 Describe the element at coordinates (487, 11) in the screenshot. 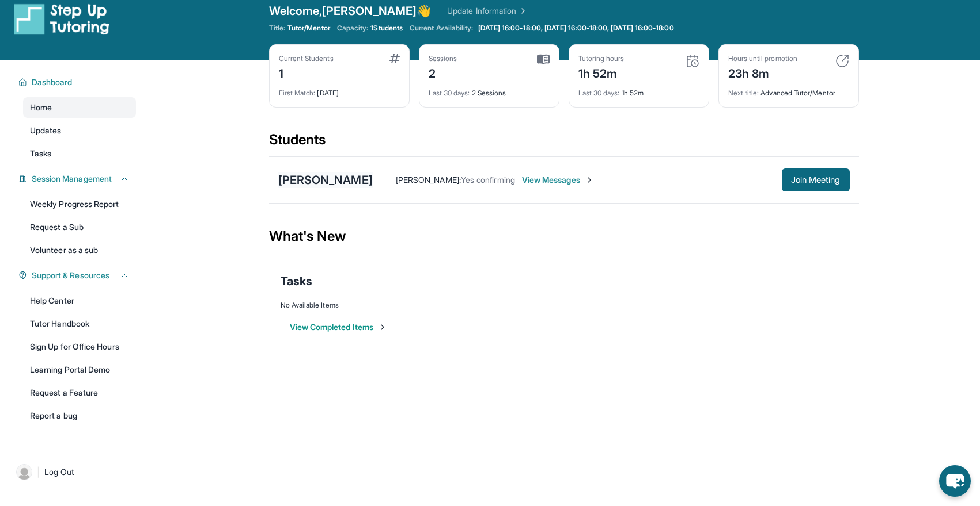

I see `a: Update Information` at that location.